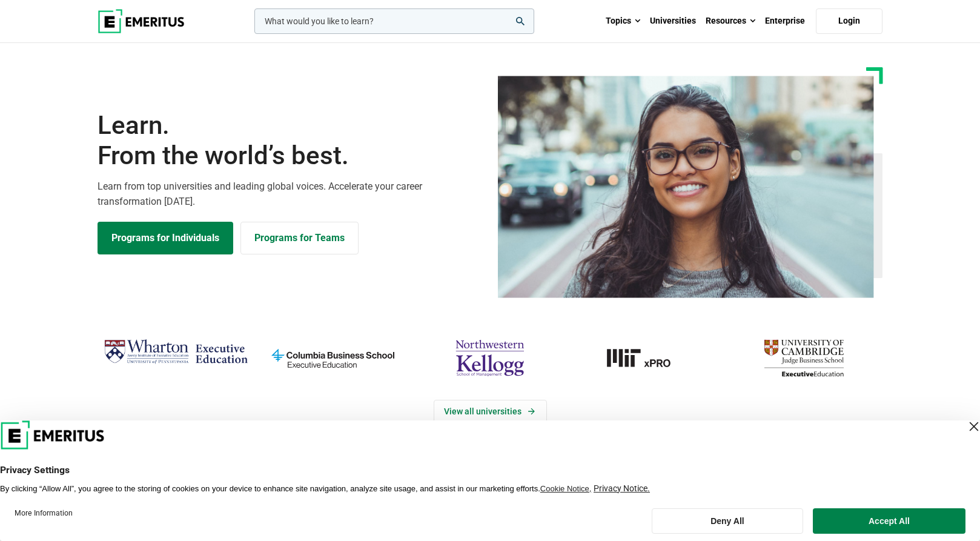 Image resolution: width=980 pixels, height=541 pixels. What do you see at coordinates (803, 358) in the screenshot?
I see `img: cambridge-judge-business-school` at bounding box center [803, 358].